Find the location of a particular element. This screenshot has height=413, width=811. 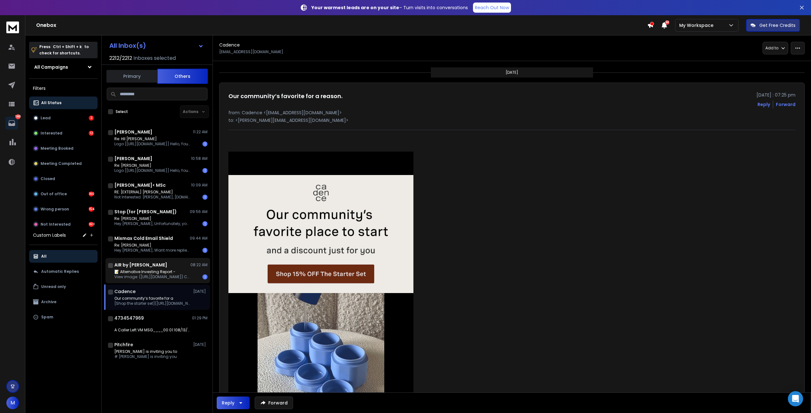

button: M is located at coordinates (13, 403).